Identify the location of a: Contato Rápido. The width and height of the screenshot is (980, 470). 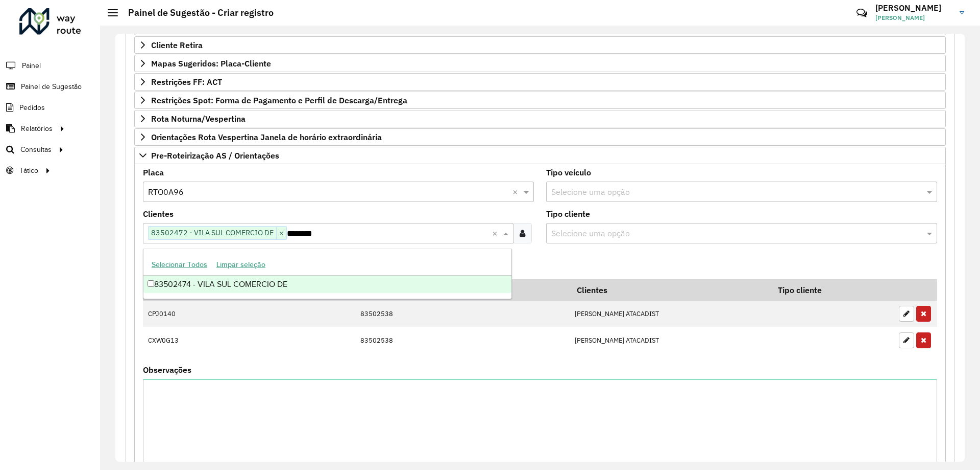
(862, 13).